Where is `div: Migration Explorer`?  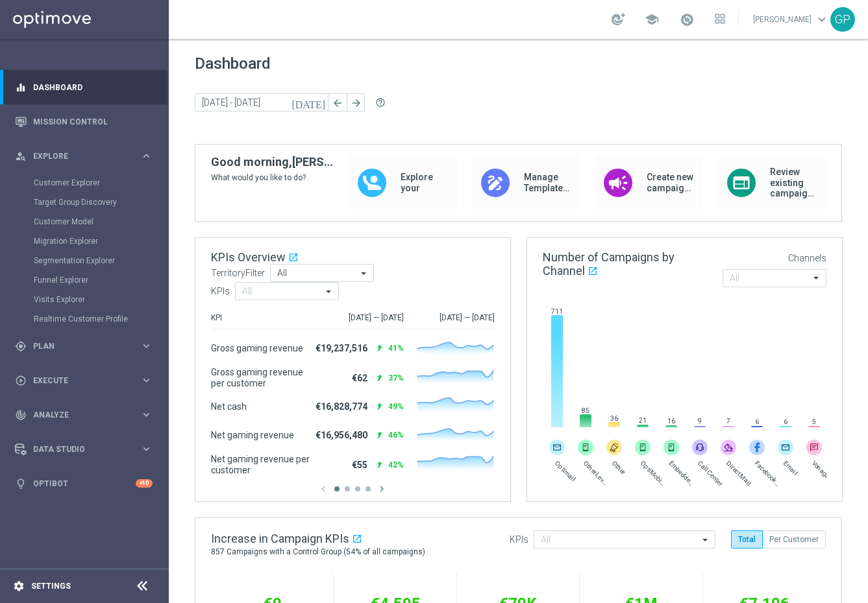 div: Migration Explorer is located at coordinates (100, 241).